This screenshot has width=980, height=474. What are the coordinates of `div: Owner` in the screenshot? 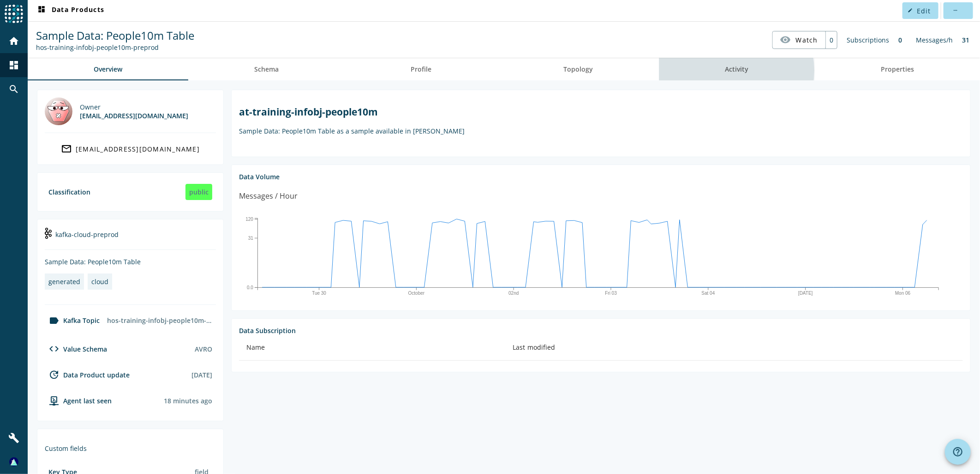 It's located at (134, 106).